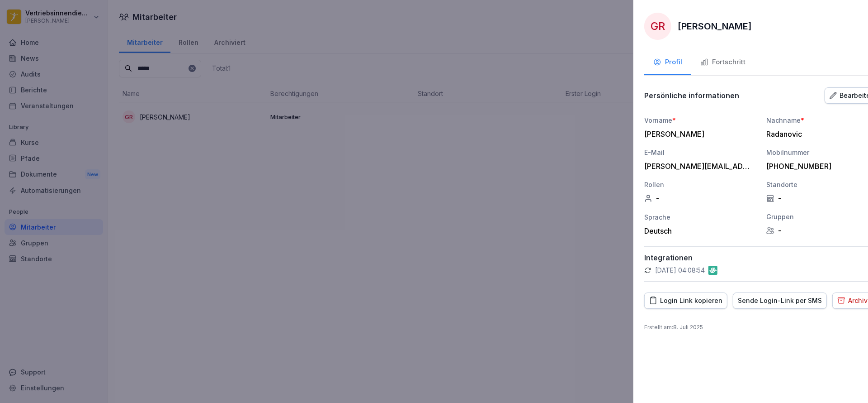 The height and width of the screenshot is (403, 868). What do you see at coordinates (692, 95) in the screenshot?
I see `p: Persönliche informationen` at bounding box center [692, 95].